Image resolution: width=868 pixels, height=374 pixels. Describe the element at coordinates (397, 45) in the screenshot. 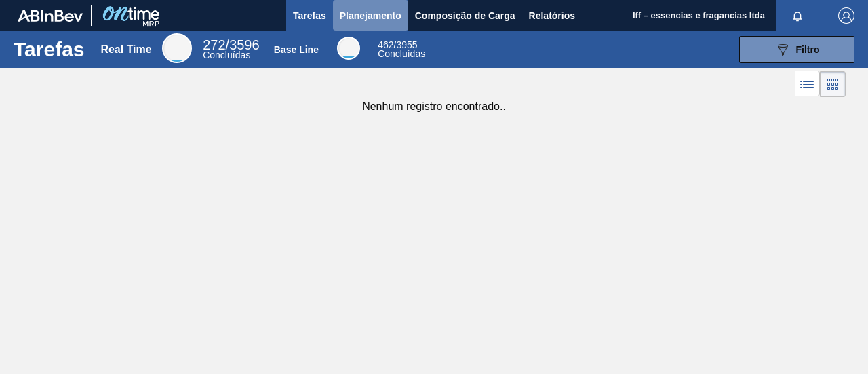

I see `span: / 3955` at that location.